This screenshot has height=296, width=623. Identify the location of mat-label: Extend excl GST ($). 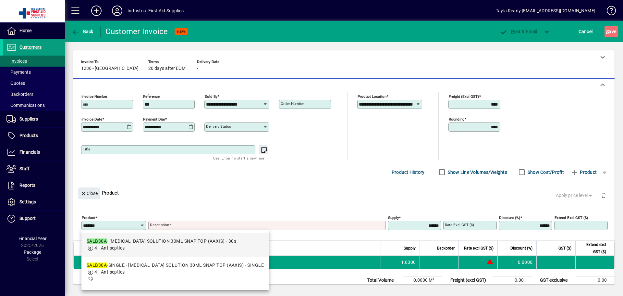
(571, 217).